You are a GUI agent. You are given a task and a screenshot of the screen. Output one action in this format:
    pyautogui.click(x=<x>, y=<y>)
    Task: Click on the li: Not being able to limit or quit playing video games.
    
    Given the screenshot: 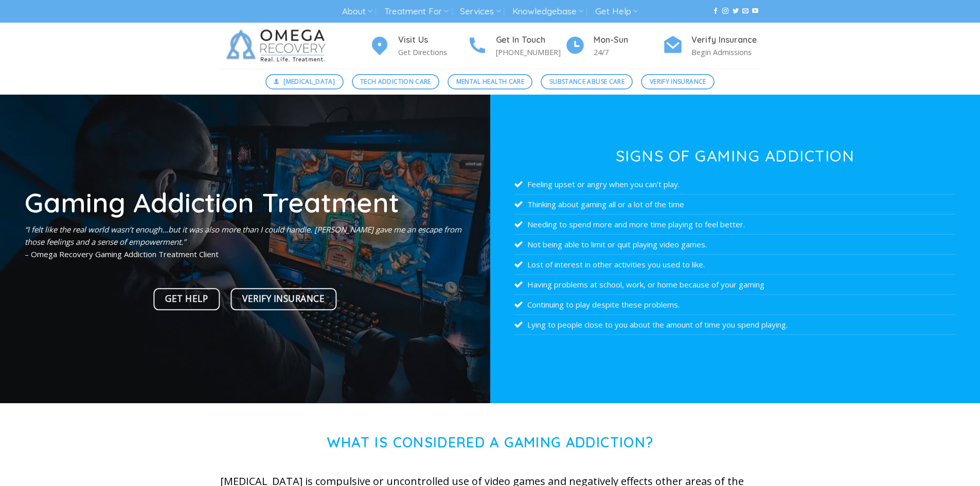 What is the action you would take?
    pyautogui.click(x=735, y=244)
    